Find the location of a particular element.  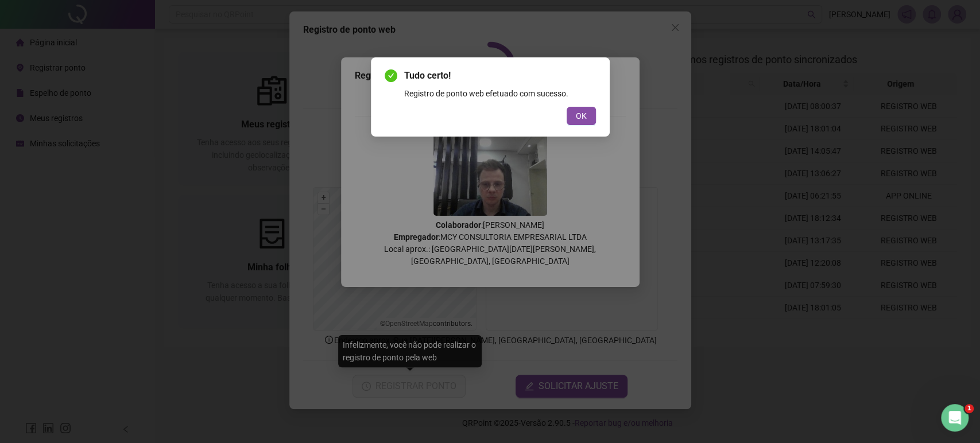

button: OK is located at coordinates (581, 116).